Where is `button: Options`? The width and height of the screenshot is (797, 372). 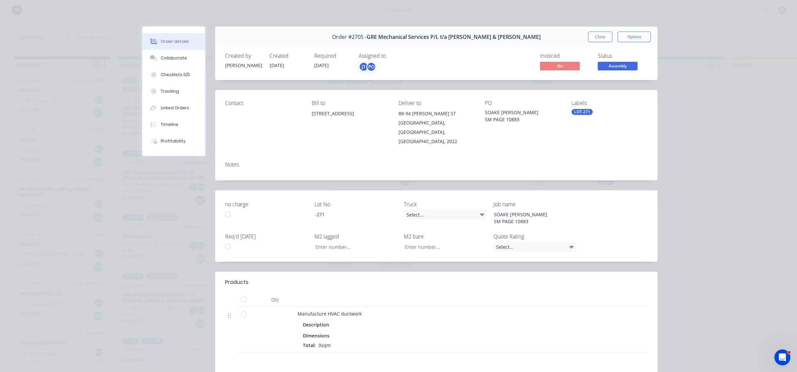
button: Options is located at coordinates (634, 37).